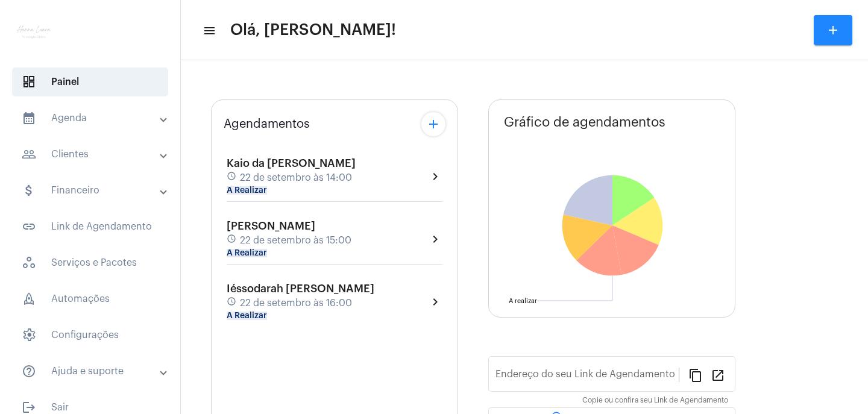  Describe the element at coordinates (696, 375) in the screenshot. I see `mat-icon: content_copy` at that location.